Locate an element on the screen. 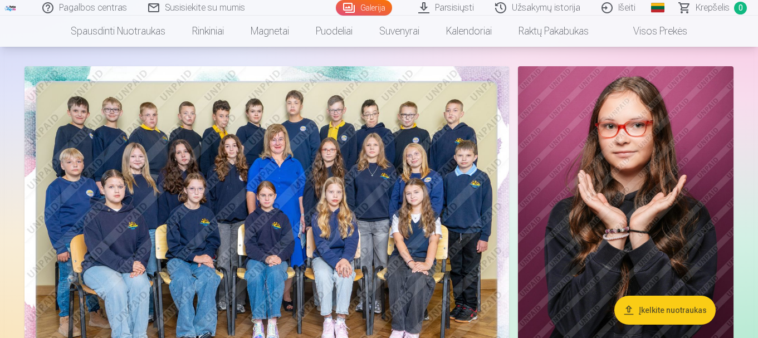  a: Visos prekės is located at coordinates (651, 31).